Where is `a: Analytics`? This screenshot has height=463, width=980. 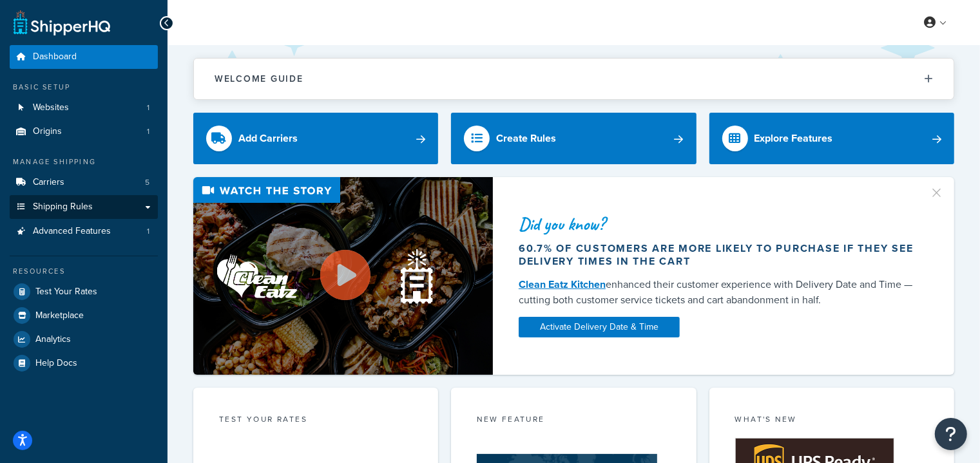 a: Analytics is located at coordinates (84, 339).